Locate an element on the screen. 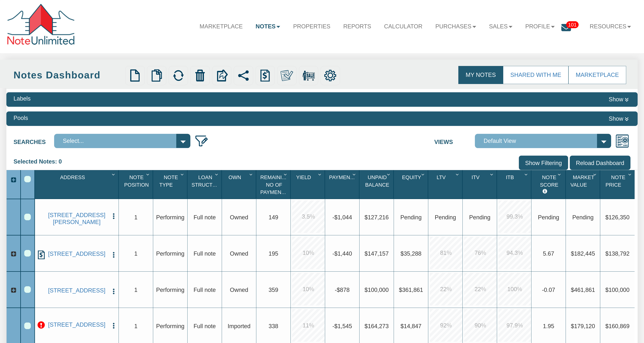 The width and height of the screenshot is (644, 343). span: Owned is located at coordinates (239, 217).